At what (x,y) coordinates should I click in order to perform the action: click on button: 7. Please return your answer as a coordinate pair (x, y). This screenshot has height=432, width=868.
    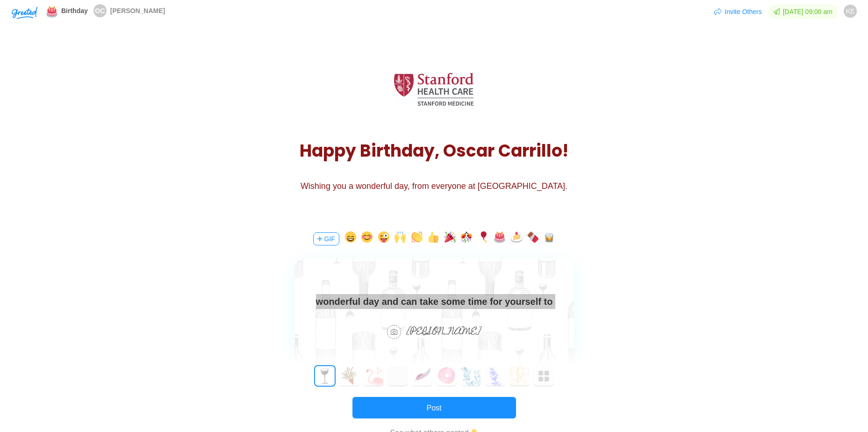
    Looking at the image, I should click on (495, 376).